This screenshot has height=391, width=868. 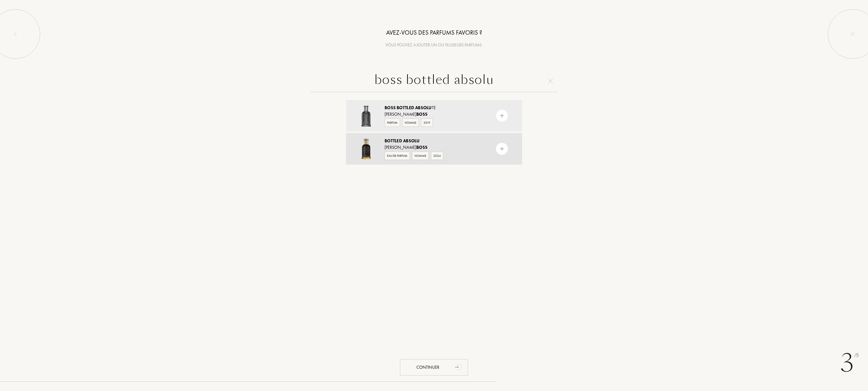 I want to click on div: 3, so click(x=849, y=363).